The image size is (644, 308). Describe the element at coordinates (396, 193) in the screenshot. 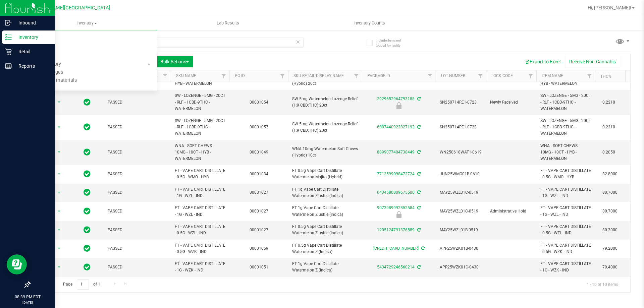

I see `a: 0434580009675500` at that location.